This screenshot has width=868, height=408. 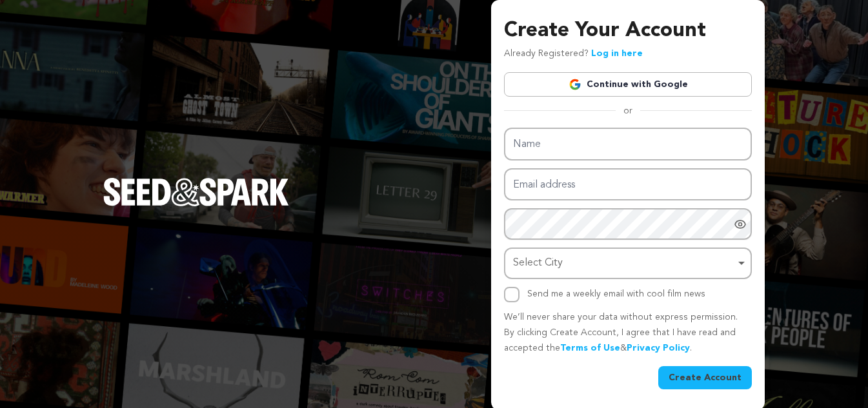 I want to click on img: Google logo, so click(x=575, y=85).